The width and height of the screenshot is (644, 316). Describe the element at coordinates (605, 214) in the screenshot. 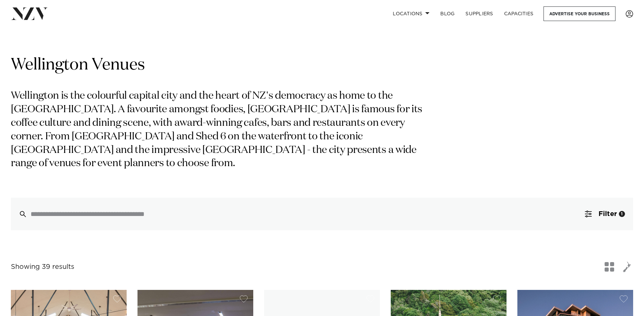

I see `button: Filter1` at that location.